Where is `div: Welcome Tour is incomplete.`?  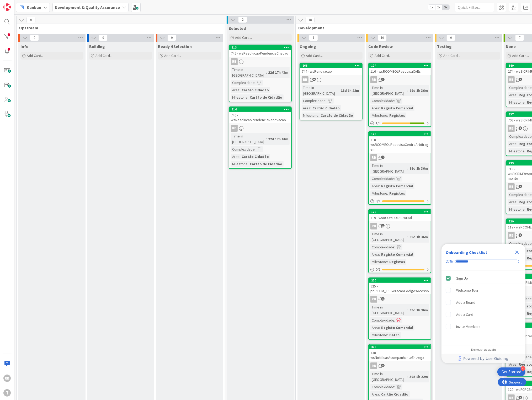 div: Welcome Tour is incomplete. is located at coordinates (483, 290).